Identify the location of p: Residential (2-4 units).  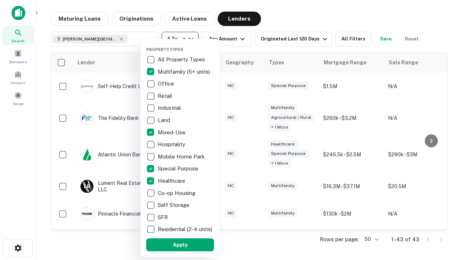
(186, 229).